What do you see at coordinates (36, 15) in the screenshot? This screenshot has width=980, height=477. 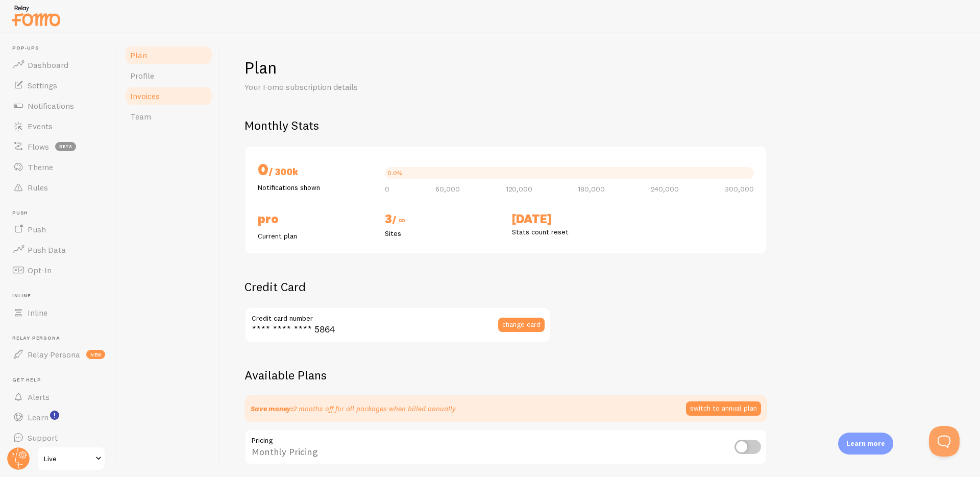 I see `img: fomo-relay-logo-orange.svg` at bounding box center [36, 15].